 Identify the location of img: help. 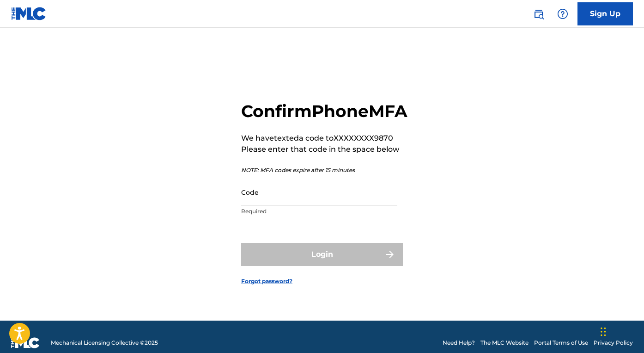
(563, 14).